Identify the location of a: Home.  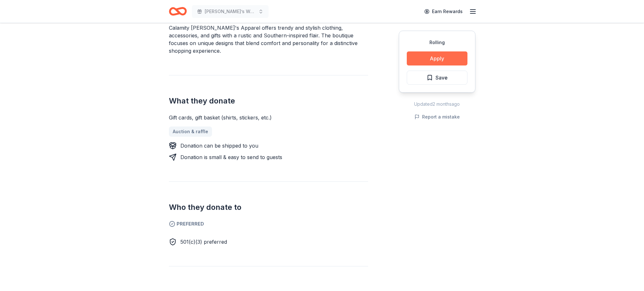
(178, 11).